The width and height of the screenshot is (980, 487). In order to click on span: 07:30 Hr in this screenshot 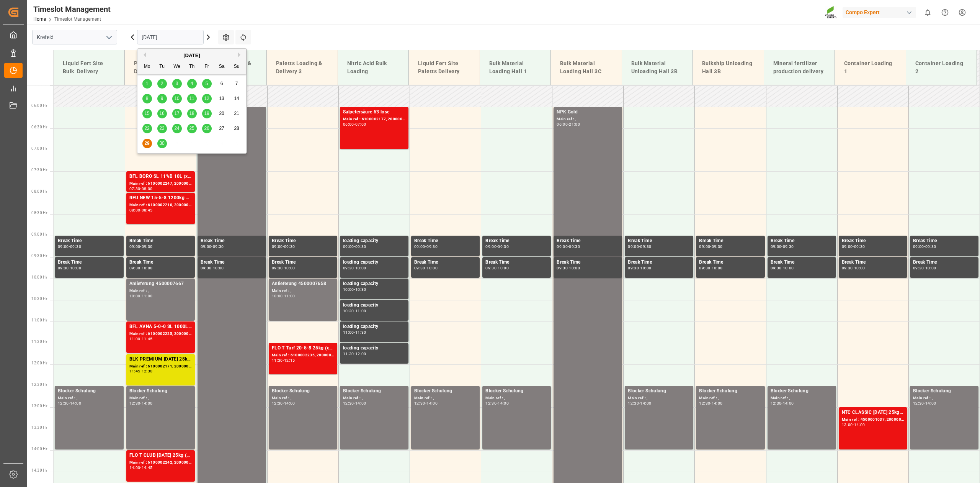, I will do `click(39, 170)`.